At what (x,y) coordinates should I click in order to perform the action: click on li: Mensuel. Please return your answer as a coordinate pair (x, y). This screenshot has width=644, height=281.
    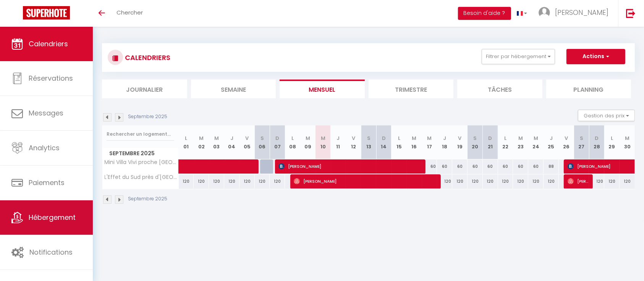
    Looking at the image, I should click on (322, 88).